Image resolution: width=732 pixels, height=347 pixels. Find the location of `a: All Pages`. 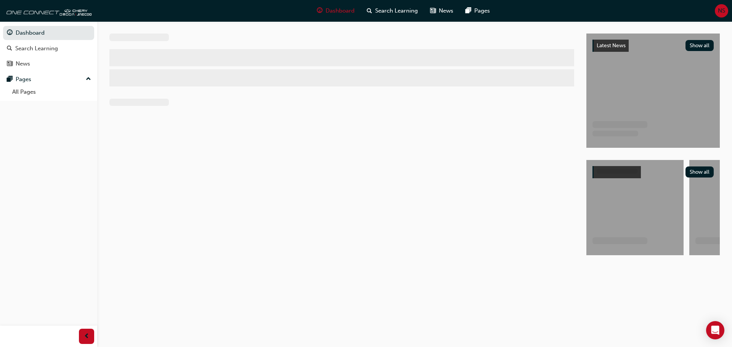

a: All Pages is located at coordinates (51, 92).